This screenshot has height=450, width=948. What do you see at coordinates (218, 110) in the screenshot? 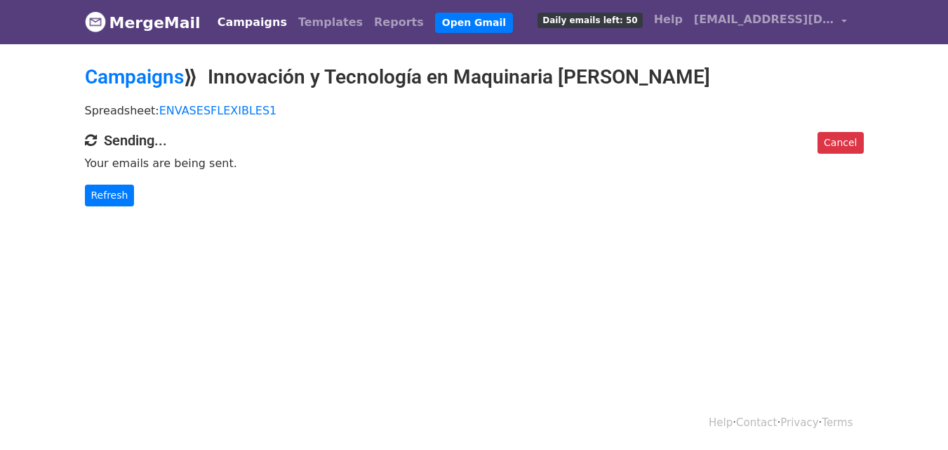
I see `a: ENVASESFLEXIBLES1` at bounding box center [218, 110].